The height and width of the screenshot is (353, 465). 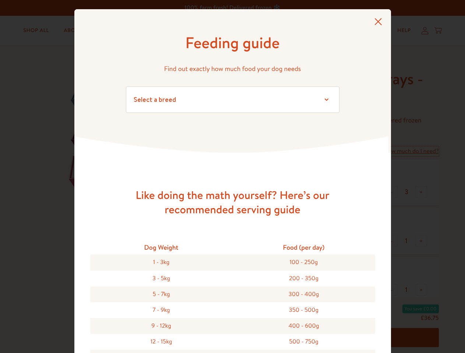 I want to click on h1: Feeding guide, so click(x=233, y=43).